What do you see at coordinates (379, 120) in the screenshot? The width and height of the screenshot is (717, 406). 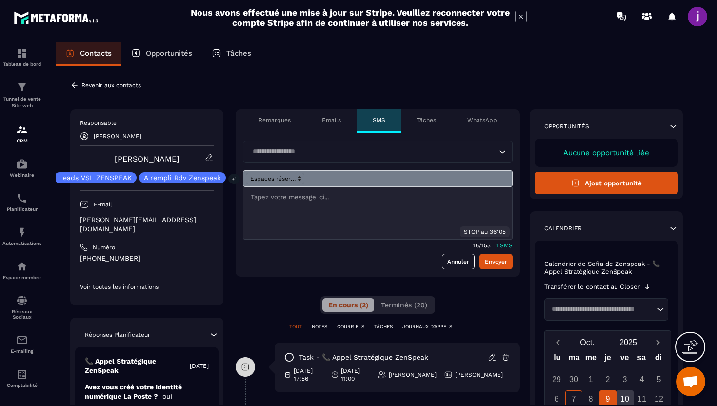 I see `p: SMS` at bounding box center [379, 120].